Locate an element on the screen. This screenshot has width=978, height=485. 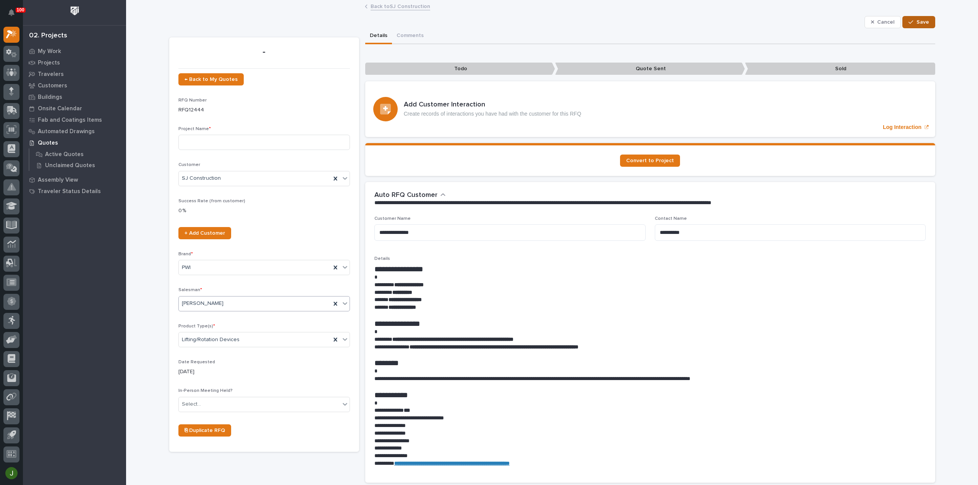
span: Cancel is located at coordinates (885, 22).